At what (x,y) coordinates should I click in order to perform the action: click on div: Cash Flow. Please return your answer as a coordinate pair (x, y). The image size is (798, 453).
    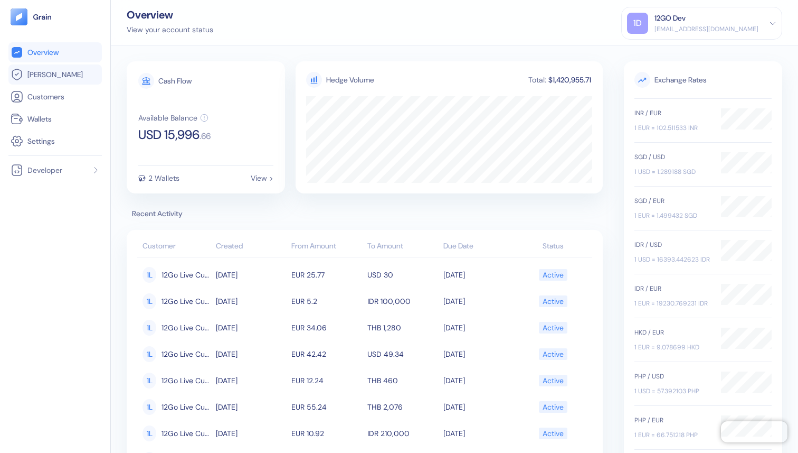
    Looking at the image, I should click on (175, 81).